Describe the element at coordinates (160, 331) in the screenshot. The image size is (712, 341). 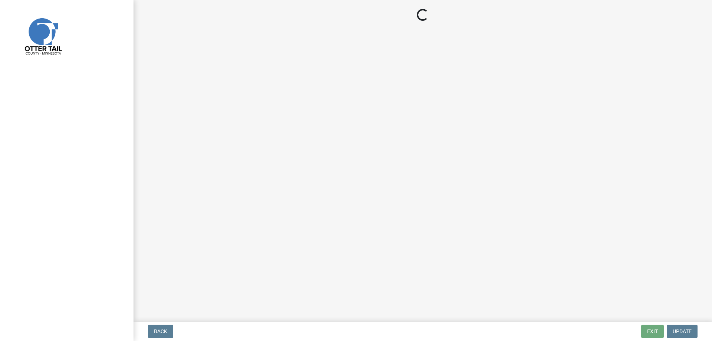
I see `span: Back` at that location.